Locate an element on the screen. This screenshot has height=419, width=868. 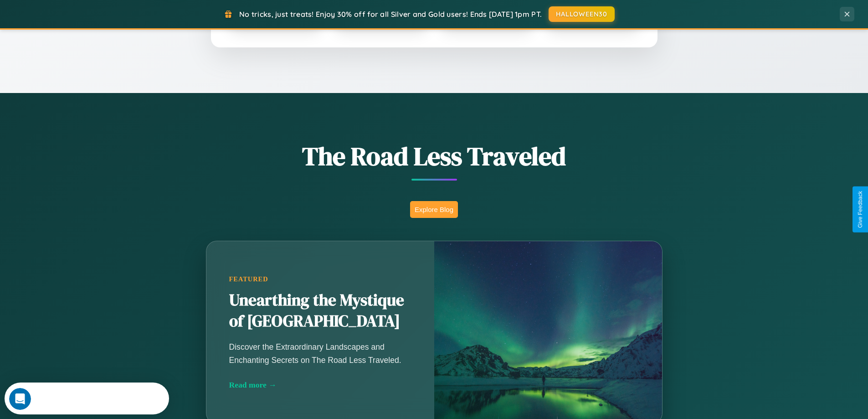
p: Discover the Extraordinary Landscapes and Enchanting Secrets on The Road Less Traveled. is located at coordinates (320, 353).